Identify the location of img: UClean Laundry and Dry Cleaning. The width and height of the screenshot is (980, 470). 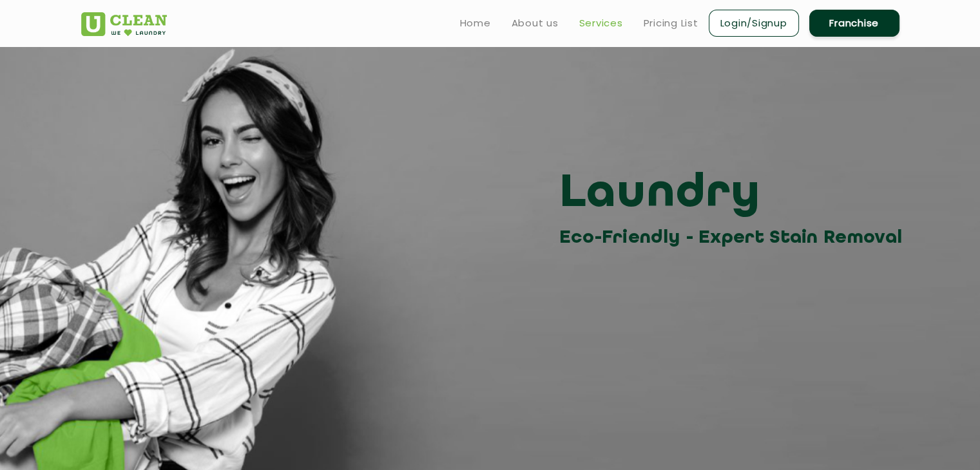
(124, 24).